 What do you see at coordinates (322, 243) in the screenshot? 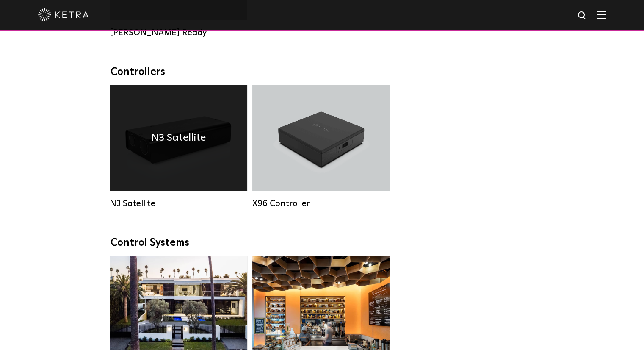
I see `div: Control Systems` at bounding box center [322, 243].